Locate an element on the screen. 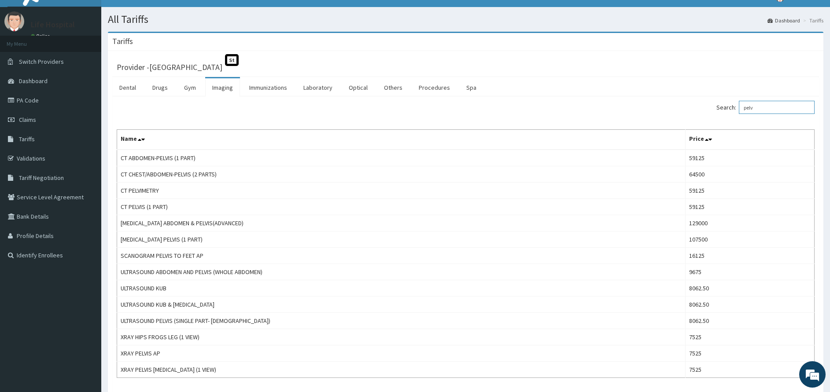  a: Optical is located at coordinates (358, 88).